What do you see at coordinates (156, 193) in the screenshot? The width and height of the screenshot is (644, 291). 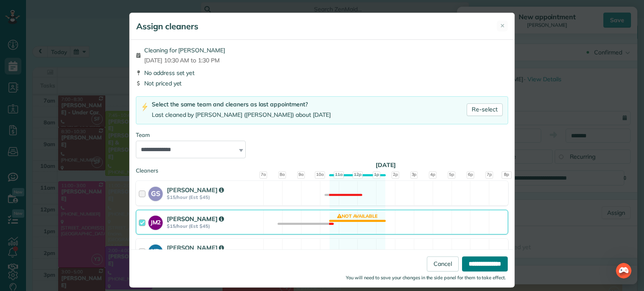 I see `strong: GS` at bounding box center [156, 193].